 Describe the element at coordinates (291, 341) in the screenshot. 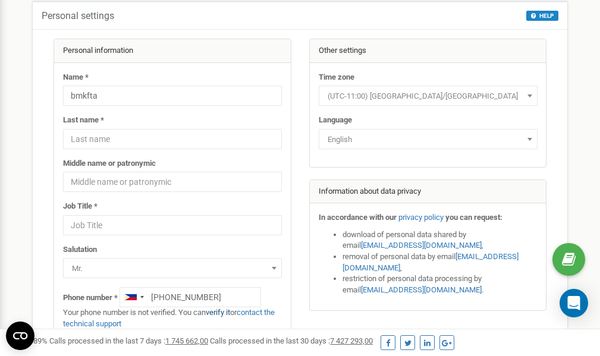

I see `span: Calls processed in the last 30 days :` at that location.